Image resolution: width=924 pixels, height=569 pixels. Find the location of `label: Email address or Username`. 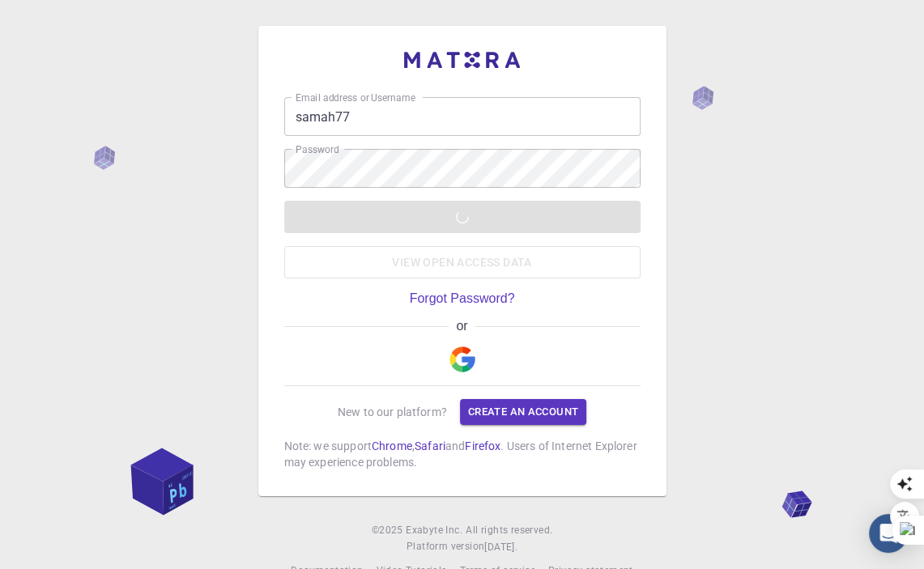

label: Email address or Username is located at coordinates (356, 97).